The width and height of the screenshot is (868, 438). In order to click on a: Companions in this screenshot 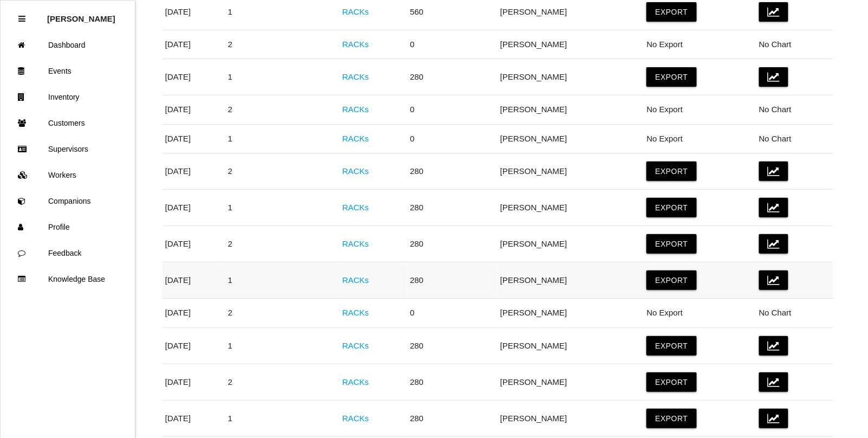, I will do `click(68, 201)`.